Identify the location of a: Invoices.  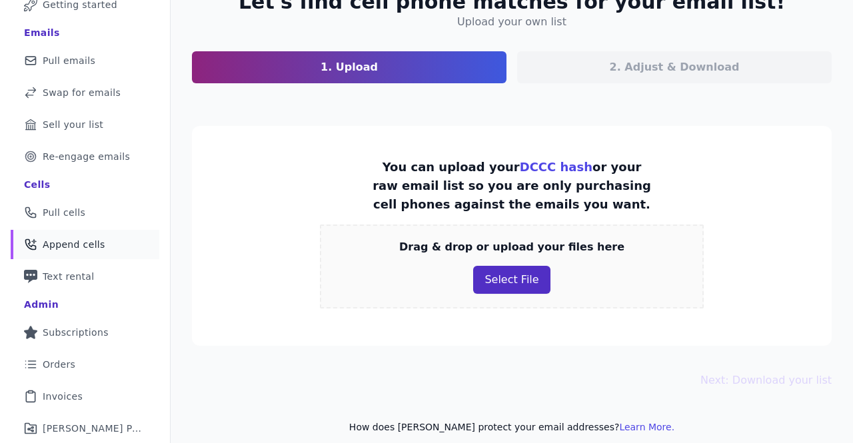
(85, 397).